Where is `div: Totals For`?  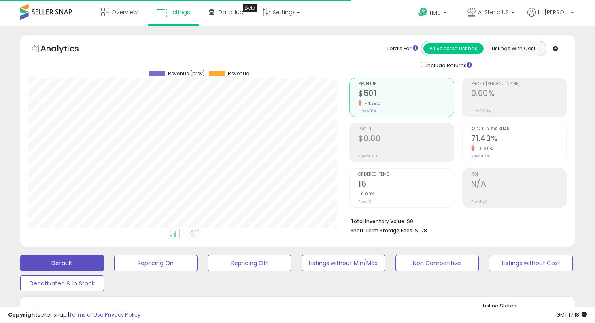 div: Totals For is located at coordinates (403, 49).